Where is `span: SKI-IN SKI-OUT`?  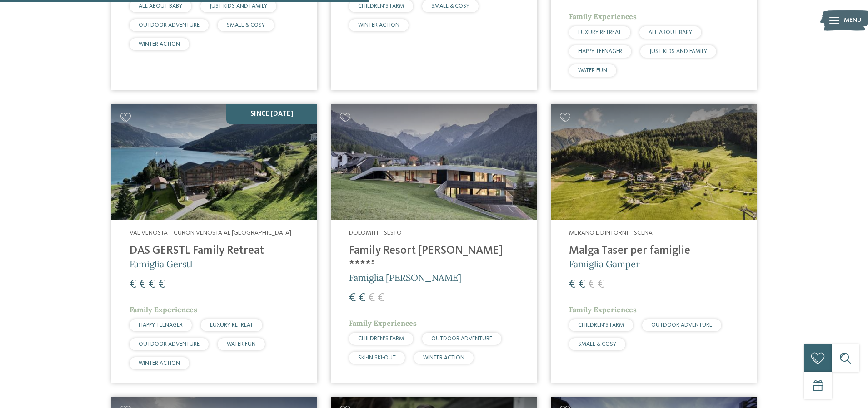
span: SKI-IN SKI-OUT is located at coordinates (377, 357).